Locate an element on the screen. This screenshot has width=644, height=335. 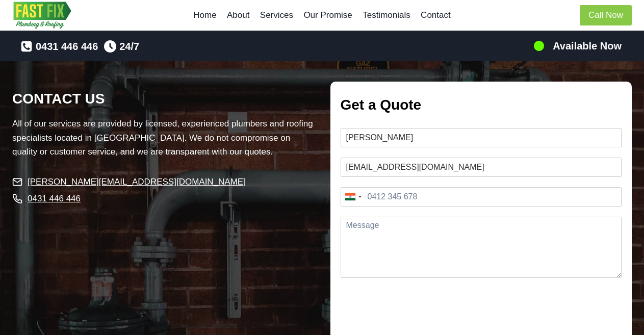
a: Our Promise is located at coordinates (328, 15).